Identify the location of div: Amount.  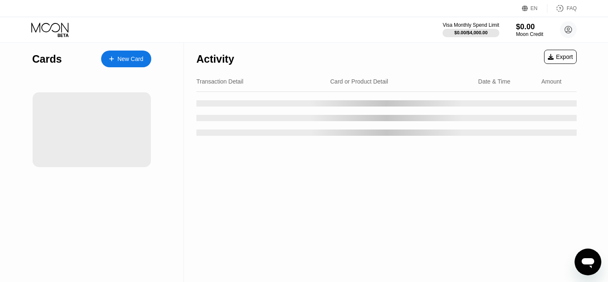
(552, 82).